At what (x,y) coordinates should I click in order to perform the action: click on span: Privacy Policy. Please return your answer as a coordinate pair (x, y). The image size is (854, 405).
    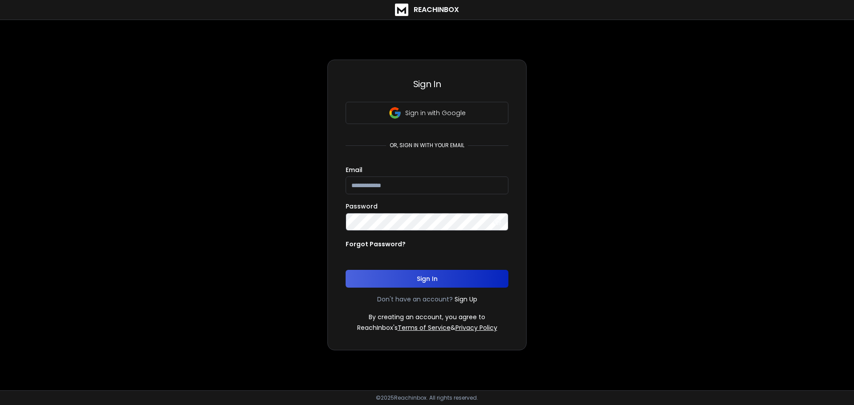
    Looking at the image, I should click on (476, 328).